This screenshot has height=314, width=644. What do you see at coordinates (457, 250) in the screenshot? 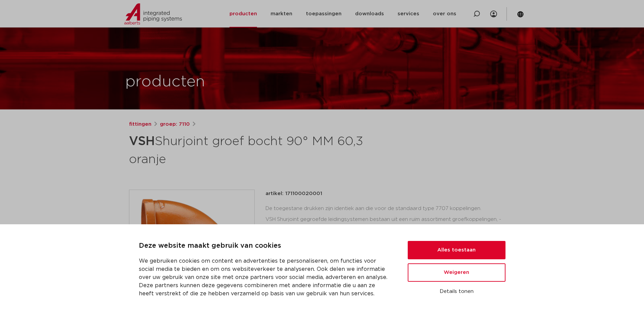
I see `button: Alles toestaan` at bounding box center [457, 250].